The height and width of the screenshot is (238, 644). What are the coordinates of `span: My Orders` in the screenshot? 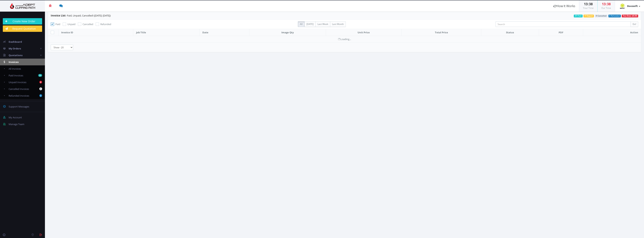 It's located at (15, 49).